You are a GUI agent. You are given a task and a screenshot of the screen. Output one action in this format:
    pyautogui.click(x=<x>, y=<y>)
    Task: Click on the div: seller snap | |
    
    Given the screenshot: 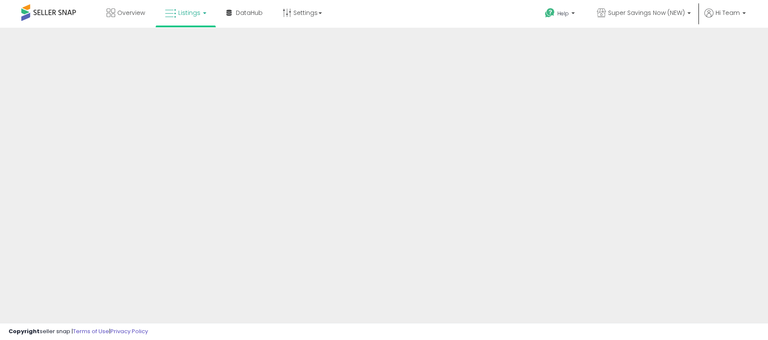 What is the action you would take?
    pyautogui.click(x=78, y=332)
    